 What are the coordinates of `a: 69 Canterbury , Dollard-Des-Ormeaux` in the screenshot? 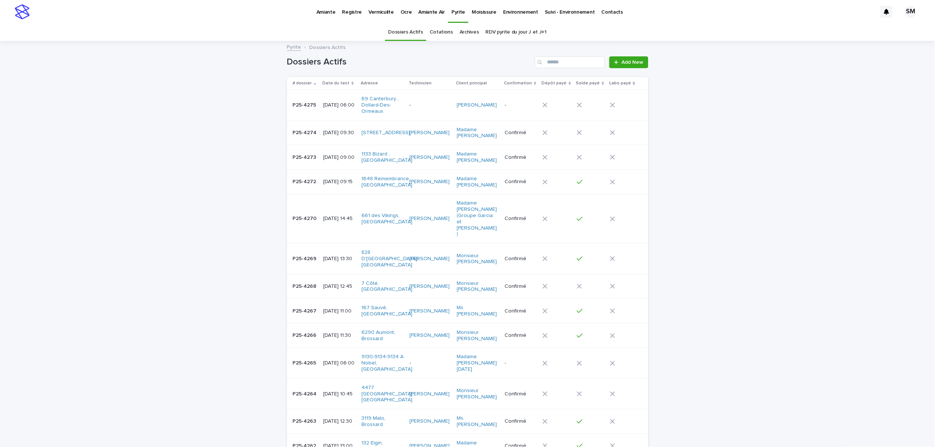 It's located at (382, 105).